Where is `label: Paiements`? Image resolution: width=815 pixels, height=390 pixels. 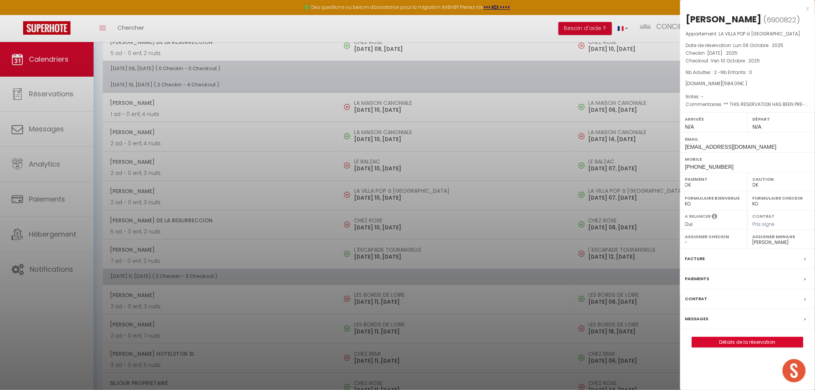 label: Paiements is located at coordinates (697, 278).